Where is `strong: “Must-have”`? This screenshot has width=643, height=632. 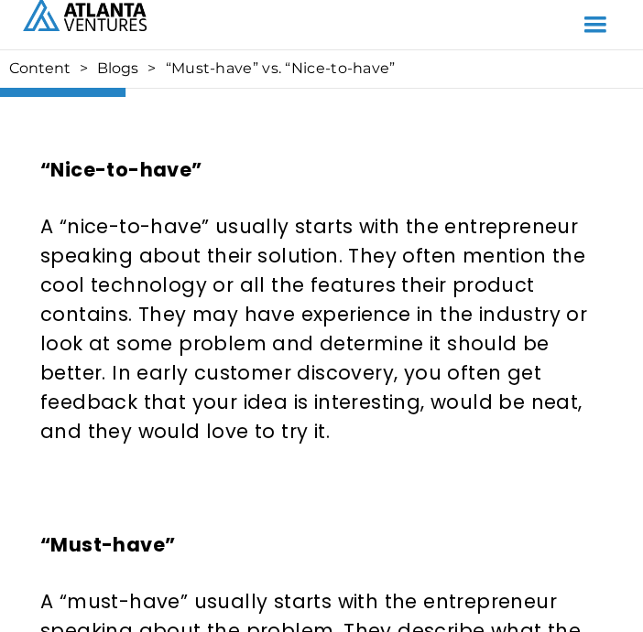
strong: “Must-have” is located at coordinates (107, 545).